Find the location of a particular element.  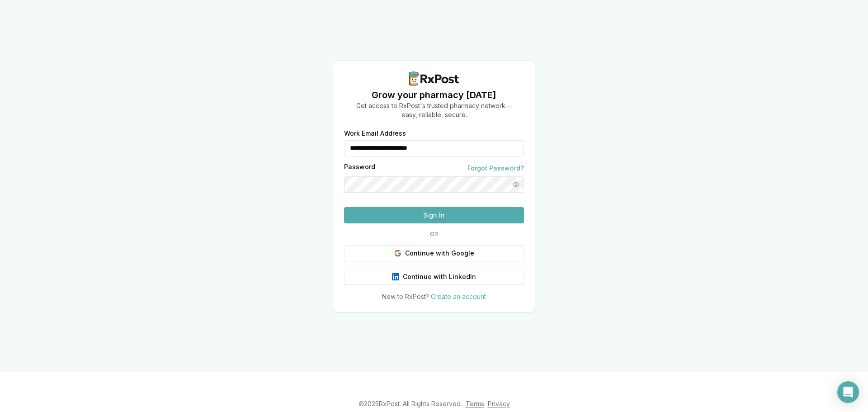

img: Google is located at coordinates (398, 254).